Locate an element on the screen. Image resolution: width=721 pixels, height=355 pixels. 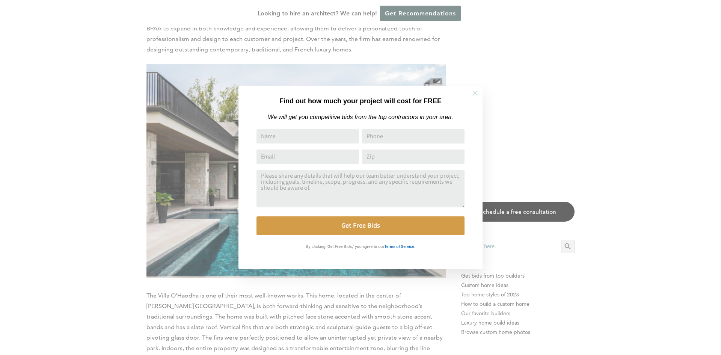
strong: By clicking 'Get Free Bids,' you agree to our is located at coordinates (345, 246).